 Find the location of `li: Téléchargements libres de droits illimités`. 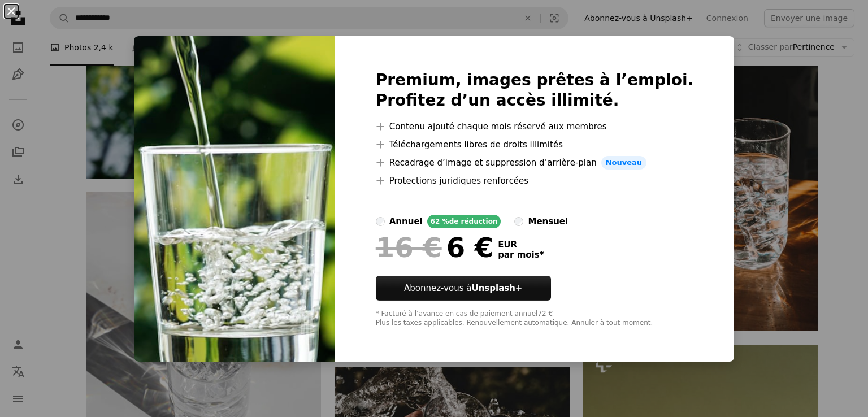

li: Téléchargements libres de droits illimités is located at coordinates (535, 144).